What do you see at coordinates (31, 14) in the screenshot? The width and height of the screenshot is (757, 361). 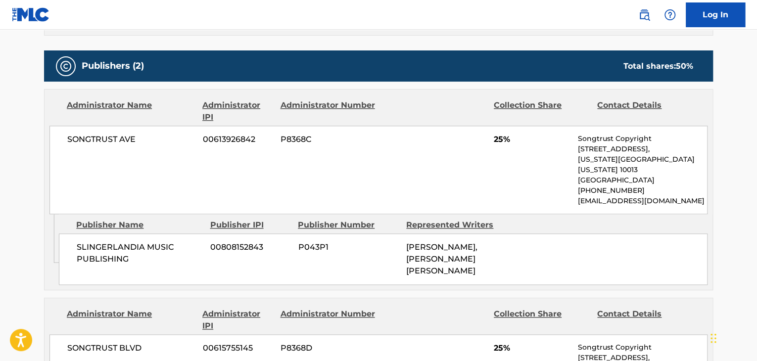 I see `img: MLC Logo` at bounding box center [31, 14].